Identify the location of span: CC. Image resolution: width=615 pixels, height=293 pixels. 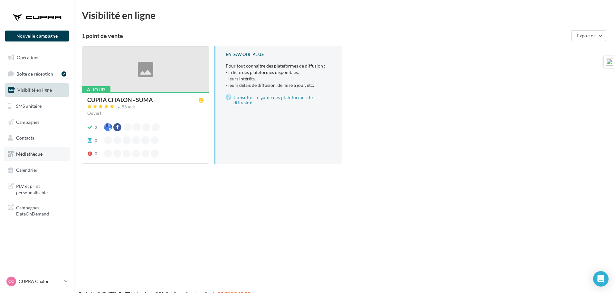
(11, 282).